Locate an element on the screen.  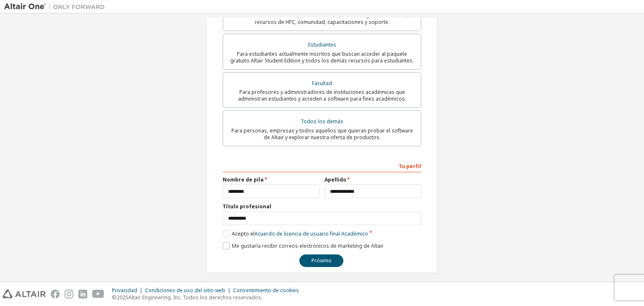
font: Para personas, empresas y todos aquellos que quieran probar el software de Altair y explorar nues... is located at coordinates (322, 133).